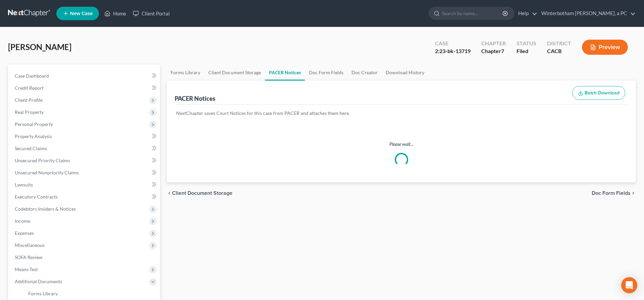 Image resolution: width=644 pixels, height=300 pixels. Describe the element at coordinates (28, 100) in the screenshot. I see `span: Client Profile` at that location.